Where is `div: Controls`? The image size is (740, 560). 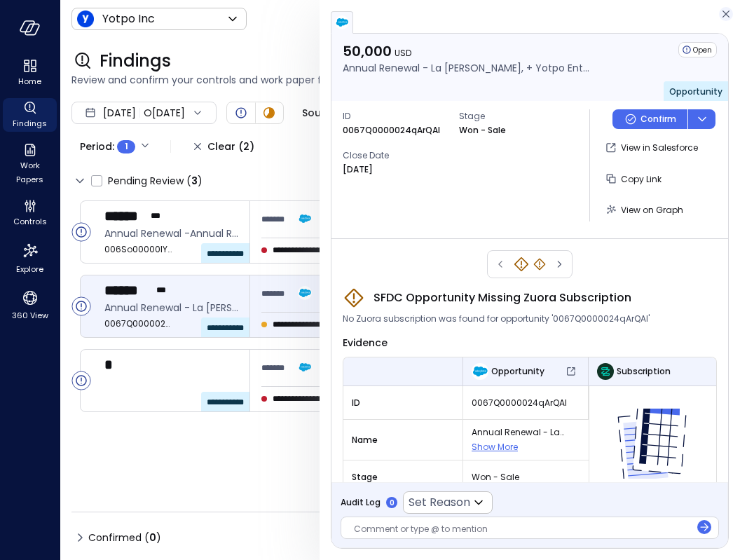
div: Controls is located at coordinates (30, 213).